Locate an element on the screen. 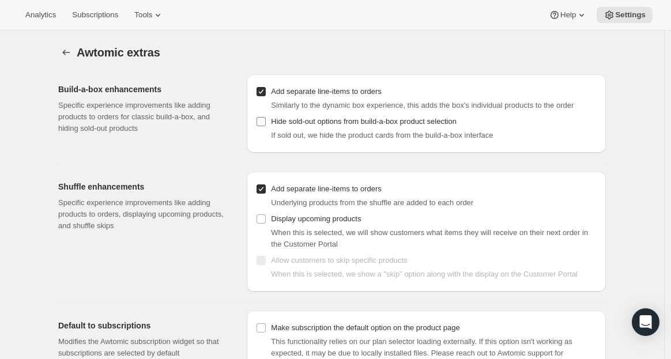  span: Display upcoming products is located at coordinates (316, 219).